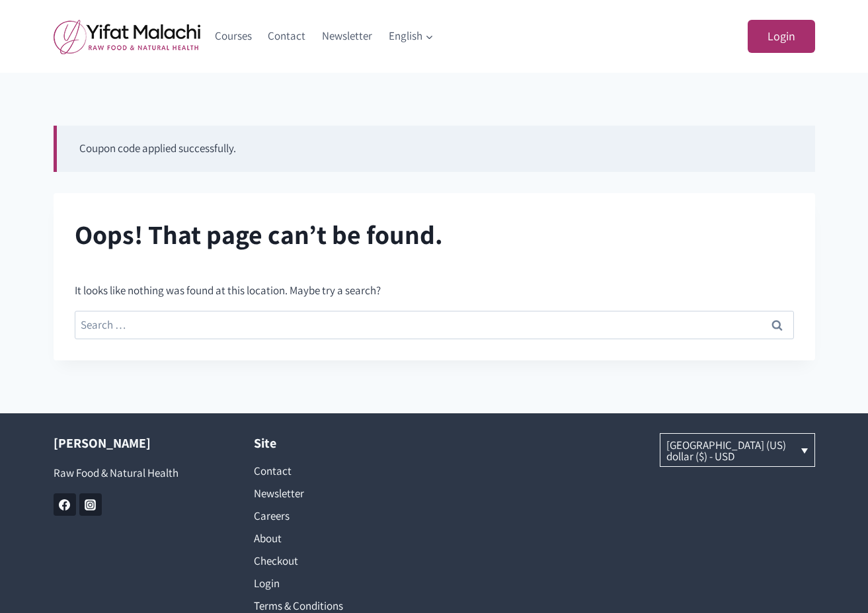  What do you see at coordinates (134, 473) in the screenshot?
I see `p: Raw Food & Natural Health` at bounding box center [134, 473].